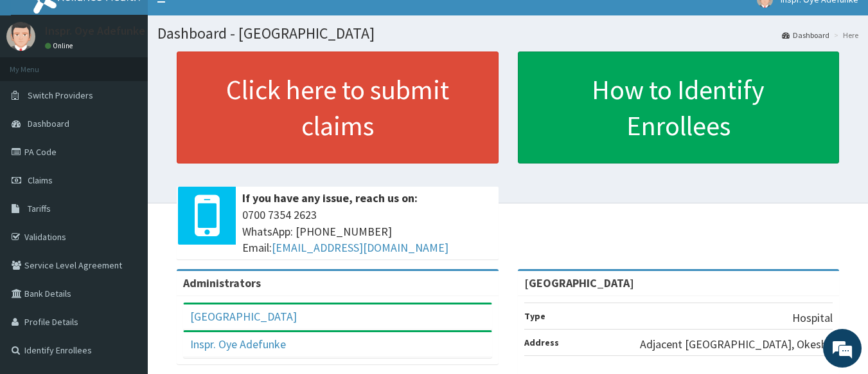 The image size is (868, 374). I want to click on img: d_794563401_company_1708531726252_794563401, so click(38, 80).